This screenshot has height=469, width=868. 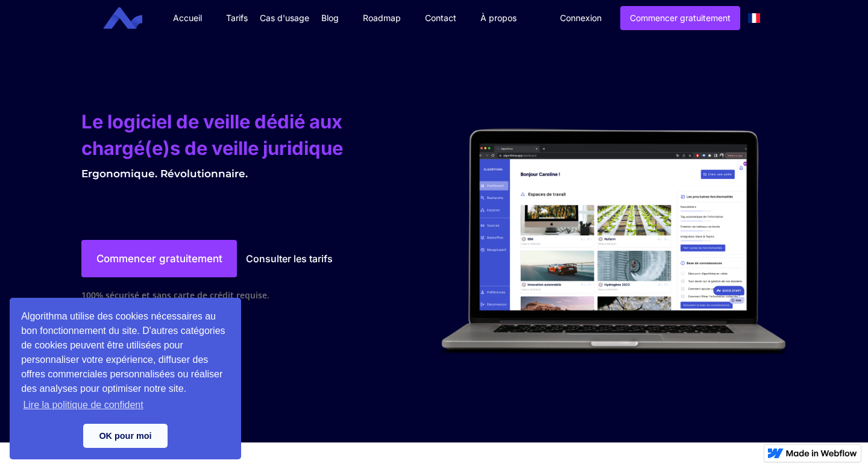 I want to click on span: Algorithma utilise des cookies nécessaires au bon fonctionnement du site. D'autres catégories de ..., so click(x=125, y=362).